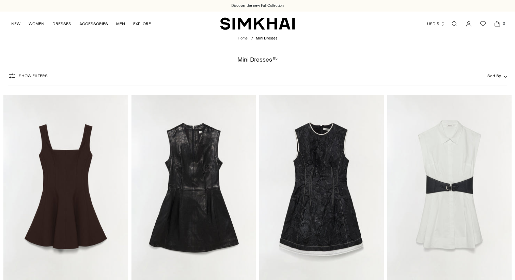 This screenshot has height=280, width=515. I want to click on span: Show Filters, so click(33, 76).